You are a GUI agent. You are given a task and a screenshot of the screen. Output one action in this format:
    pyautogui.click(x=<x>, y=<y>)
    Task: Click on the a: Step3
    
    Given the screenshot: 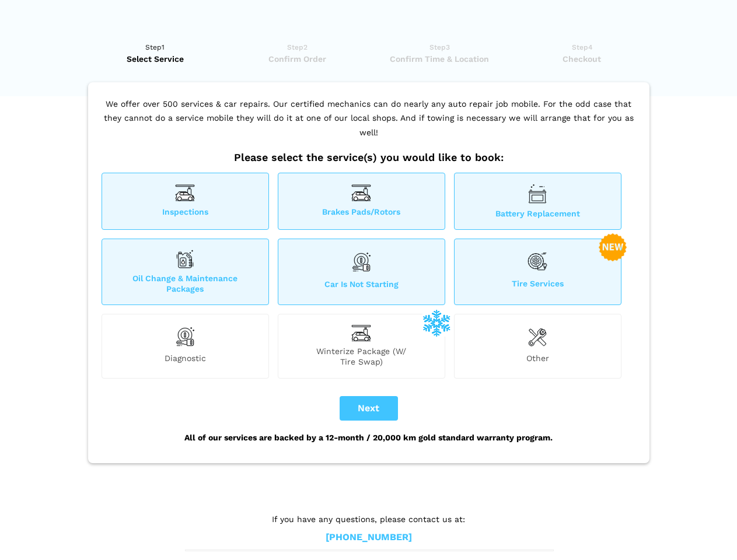 What is the action you would take?
    pyautogui.click(x=439, y=53)
    